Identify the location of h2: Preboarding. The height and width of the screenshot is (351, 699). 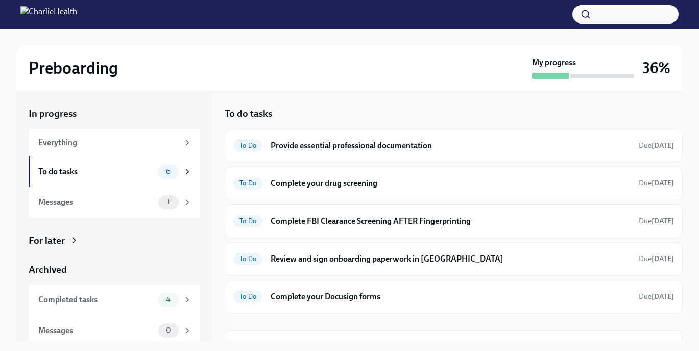
(73, 68).